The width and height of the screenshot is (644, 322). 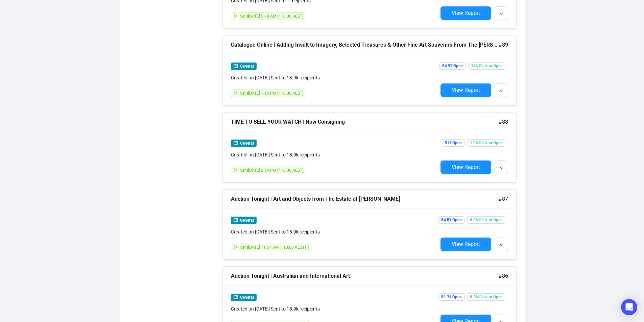 What do you see at coordinates (370, 71) in the screenshot?
I see `a: Catalogue Online | Adding Insult to Imagery, Selected Treasures & Other Fine Art Souvenirs From T...` at bounding box center [370, 71].